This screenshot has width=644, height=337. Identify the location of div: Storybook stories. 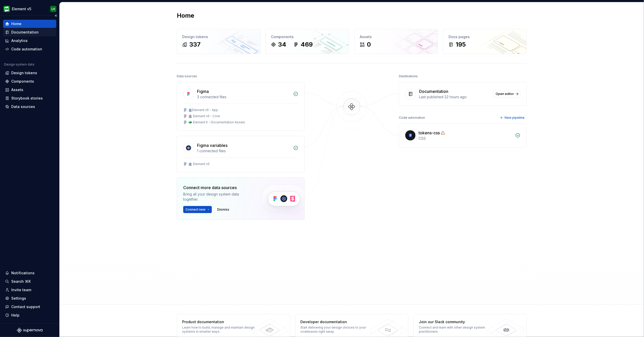
(27, 98).